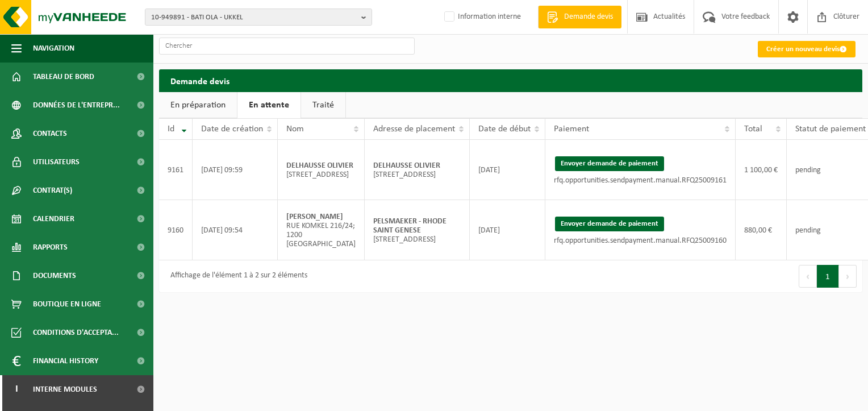 The height and width of the screenshot is (411, 868). Describe the element at coordinates (65, 389) in the screenshot. I see `span: Interne modules` at that location.